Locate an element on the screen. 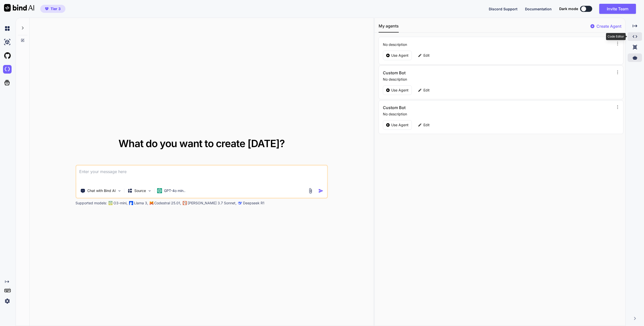 The image size is (644, 326). p: Deepseek R1 is located at coordinates (253, 203).